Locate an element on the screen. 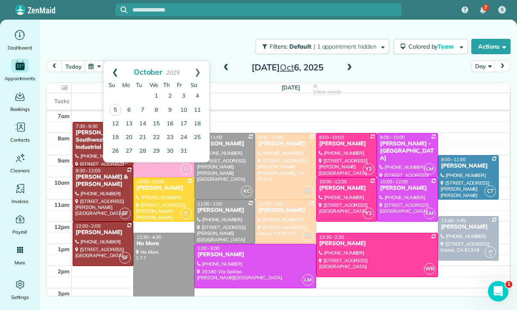 This screenshot has height=310, width=517. span: 8:00 - 11:00 is located at coordinates (270, 137).